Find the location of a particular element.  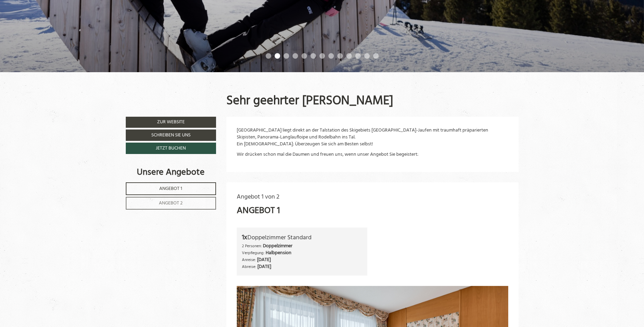

small: Abreise: is located at coordinates (249, 266).